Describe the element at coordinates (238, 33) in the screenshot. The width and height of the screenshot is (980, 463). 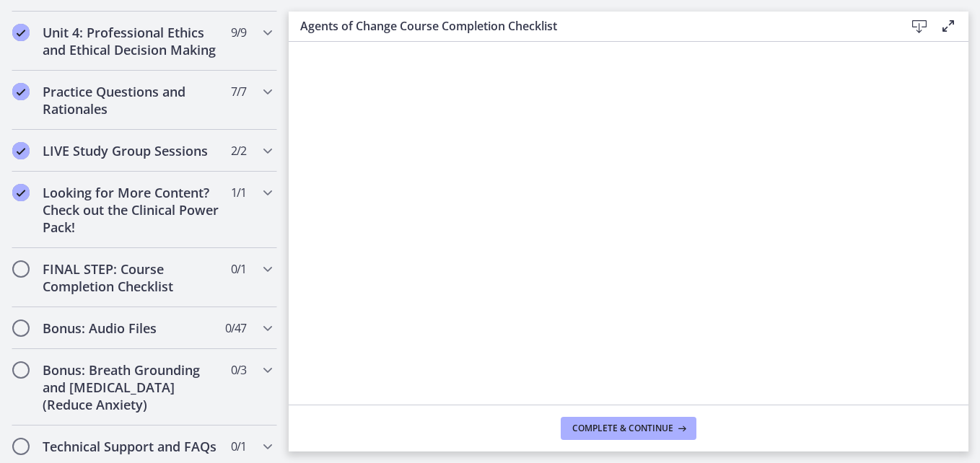
I see `span: 9 / 9` at that location.